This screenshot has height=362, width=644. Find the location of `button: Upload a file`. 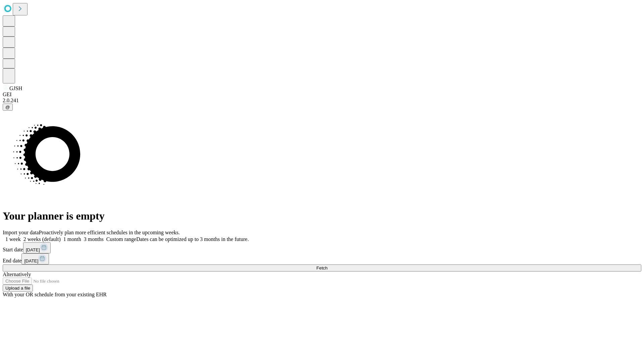

button: Upload a file is located at coordinates (18, 288).